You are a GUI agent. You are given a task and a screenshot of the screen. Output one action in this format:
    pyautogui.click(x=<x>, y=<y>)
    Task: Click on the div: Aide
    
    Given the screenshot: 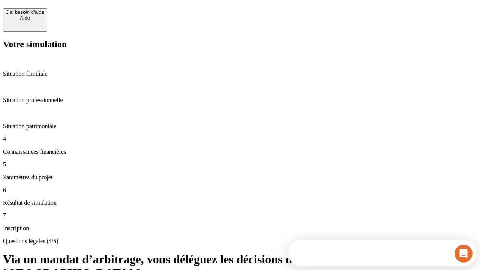 What is the action you would take?
    pyautogui.click(x=25, y=18)
    